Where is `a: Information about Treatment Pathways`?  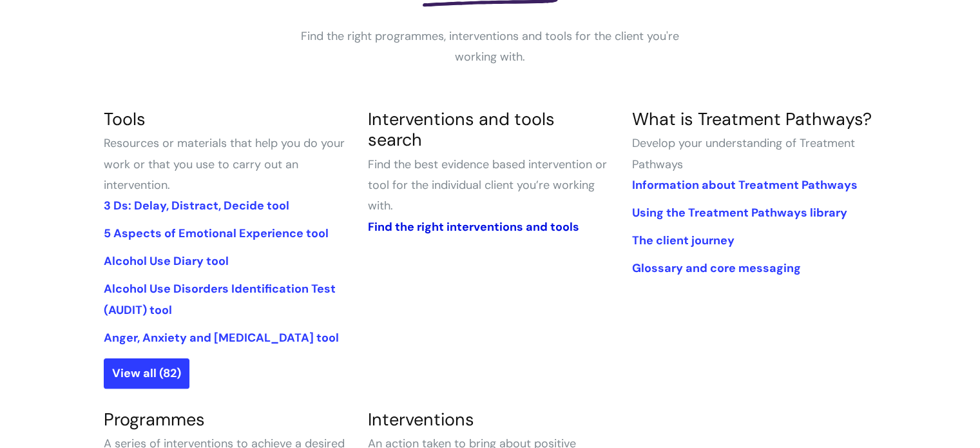 a: Information about Treatment Pathways is located at coordinates (744, 185).